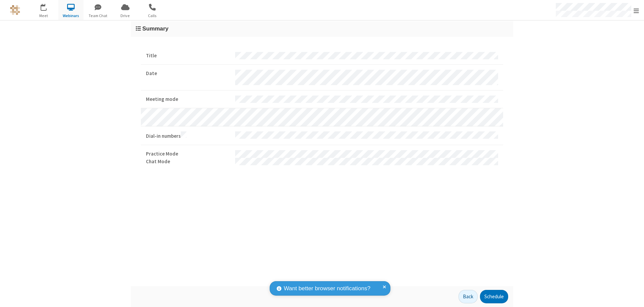 This screenshot has height=307, width=644. Describe the element at coordinates (468, 297) in the screenshot. I see `button: Back` at that location.